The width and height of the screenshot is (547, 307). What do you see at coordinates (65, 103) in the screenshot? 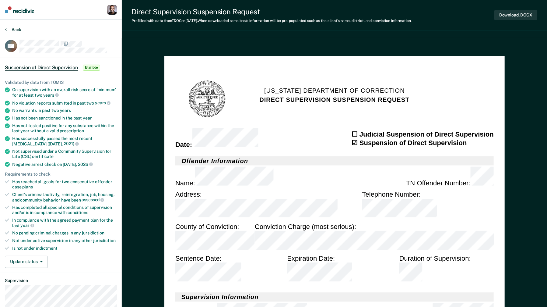
I see `div: No violation reports submitted in past two` at bounding box center [65, 103].